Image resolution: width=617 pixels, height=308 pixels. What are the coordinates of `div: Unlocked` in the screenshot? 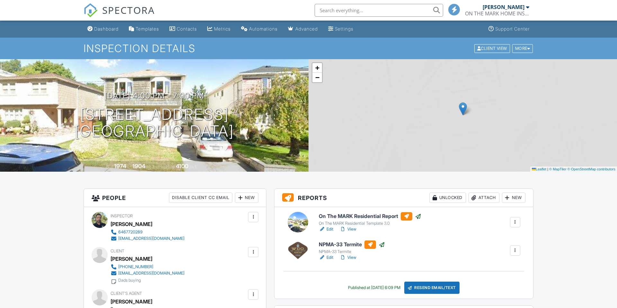 It's located at (447, 198).